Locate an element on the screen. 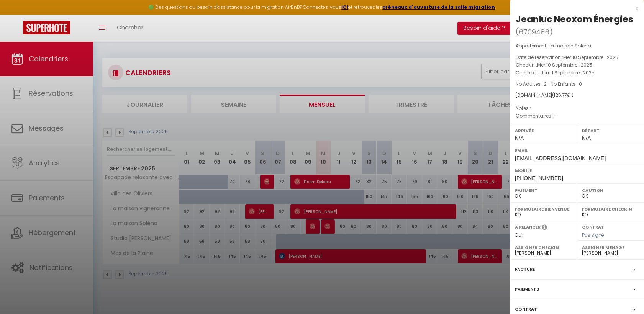 This screenshot has width=644, height=314. span: Nb Enfants : 0 is located at coordinates (566, 84).